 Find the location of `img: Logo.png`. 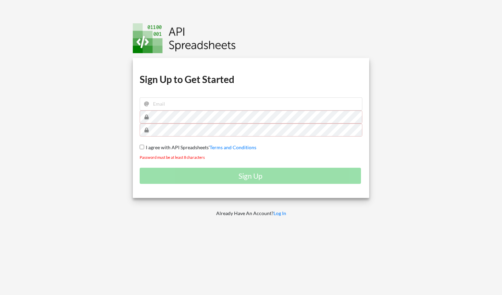

img: Logo.png is located at coordinates (184, 38).